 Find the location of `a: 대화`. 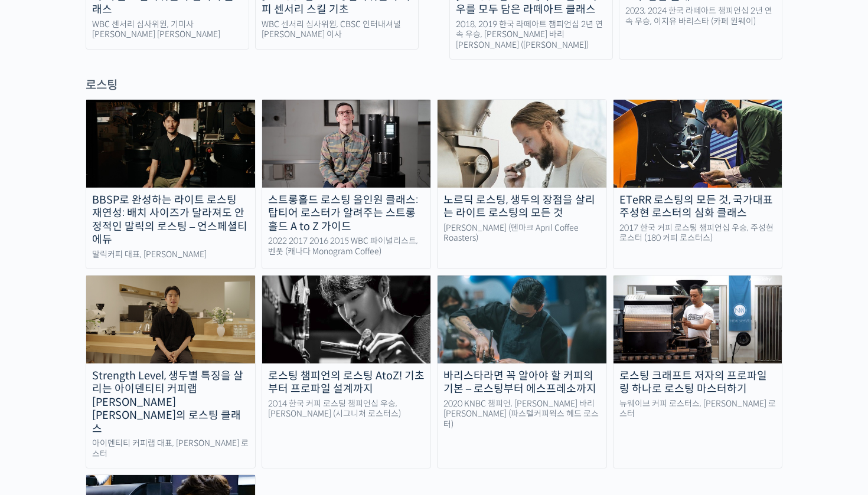

a: 대화 is located at coordinates (115, 389).